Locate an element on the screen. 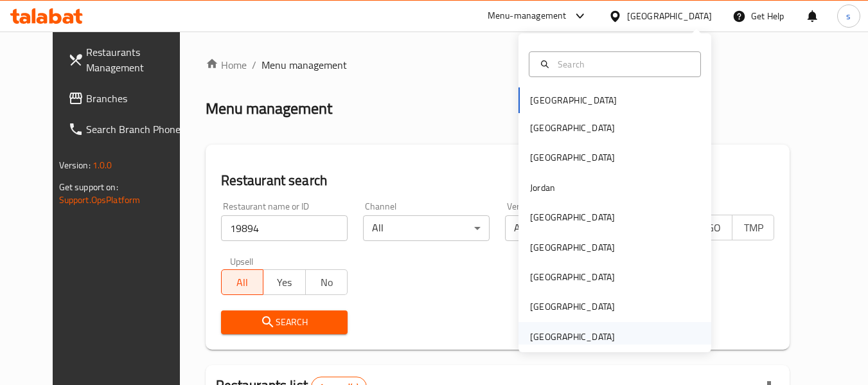 The height and width of the screenshot is (385, 868). span: Restaurants Management is located at coordinates (137, 60).